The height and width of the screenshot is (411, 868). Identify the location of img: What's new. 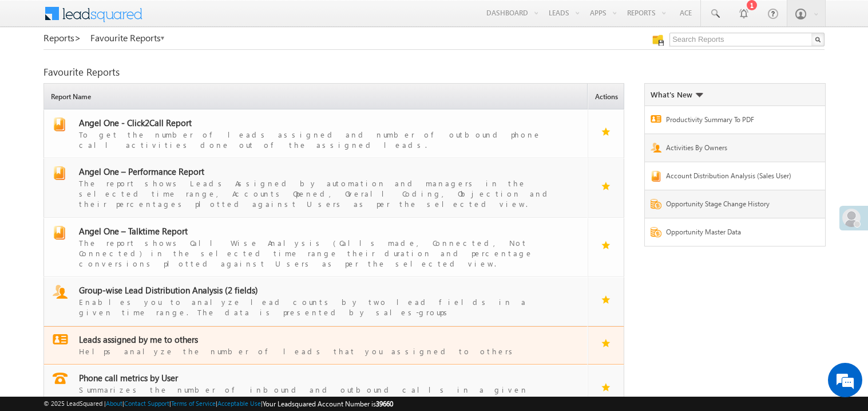
(699, 95).